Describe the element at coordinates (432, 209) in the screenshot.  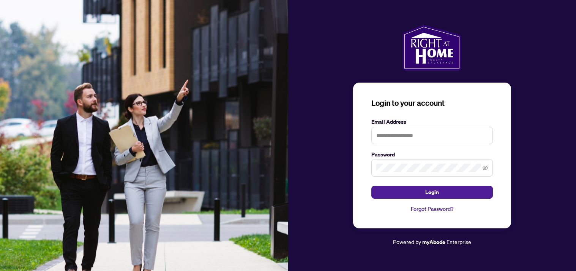
I see `a: Forgot Password?` at that location.